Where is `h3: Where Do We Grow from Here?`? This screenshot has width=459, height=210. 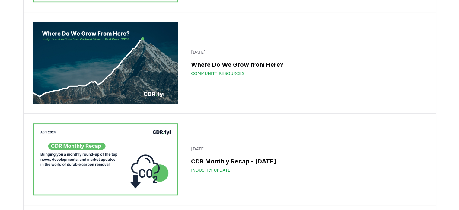
h3: Where Do We Grow from Here? is located at coordinates (306, 65).